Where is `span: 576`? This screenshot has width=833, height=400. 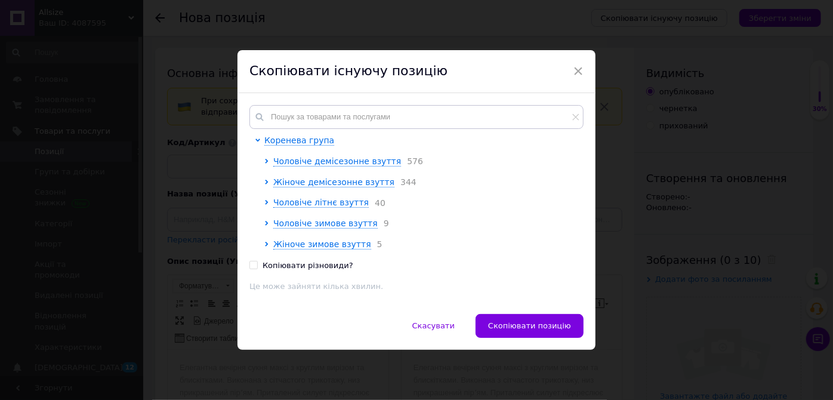
span: 576 is located at coordinates (412, 161).